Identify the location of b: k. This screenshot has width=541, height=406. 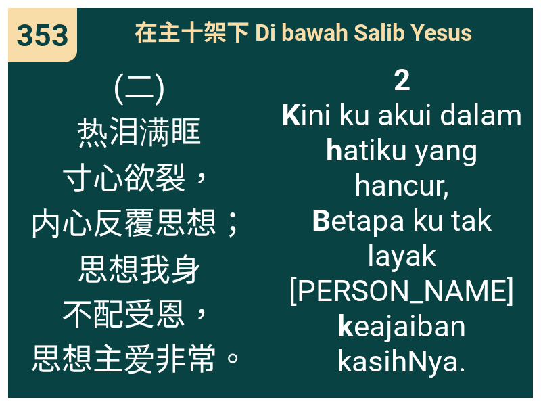
(346, 326).